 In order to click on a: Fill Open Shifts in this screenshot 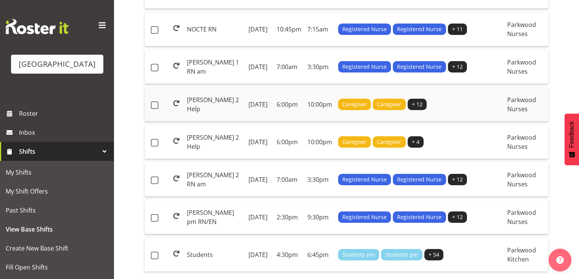, I will do `click(57, 267)`.